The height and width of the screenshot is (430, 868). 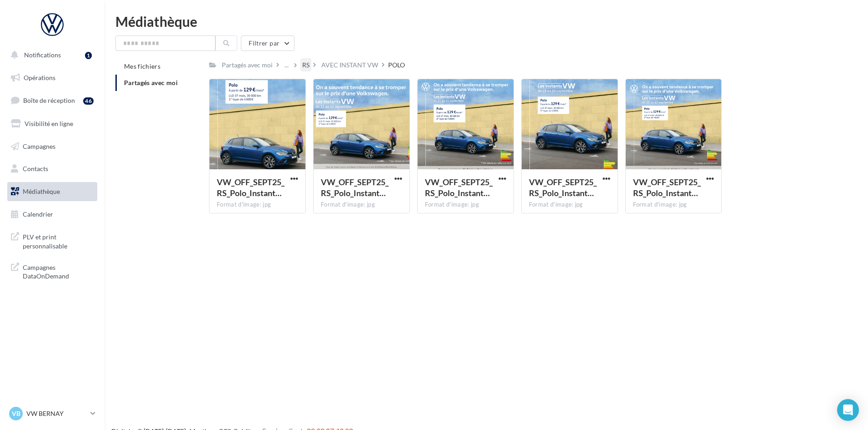 What do you see at coordinates (52, 147) in the screenshot?
I see `a: Campagnes` at bounding box center [52, 147].